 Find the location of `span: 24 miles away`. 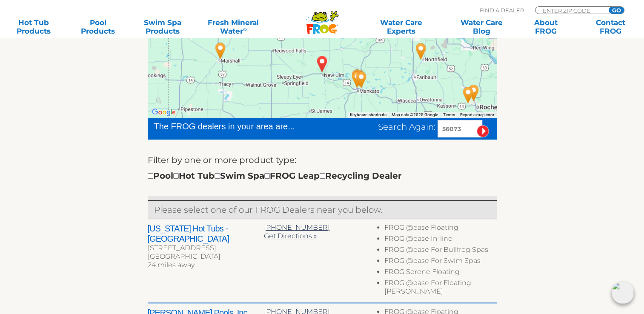

span: 24 miles away is located at coordinates (171, 264).